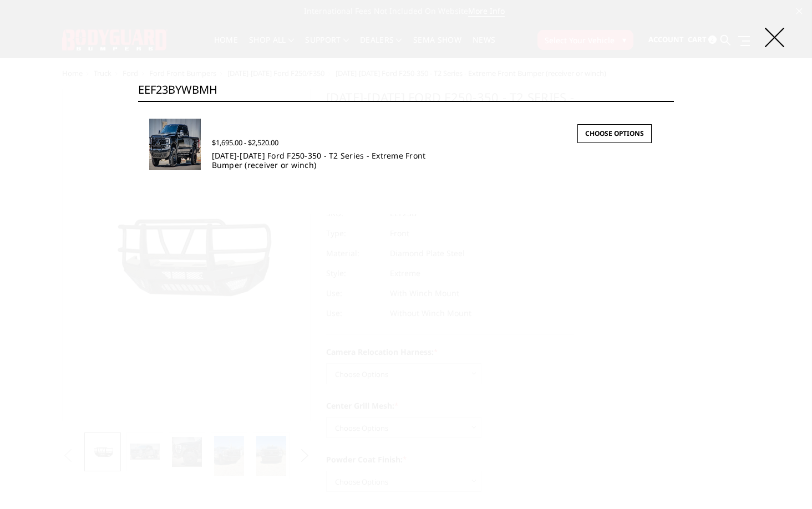 The width and height of the screenshot is (812, 509). Describe the element at coordinates (615, 134) in the screenshot. I see `a: Choose Options` at that location.